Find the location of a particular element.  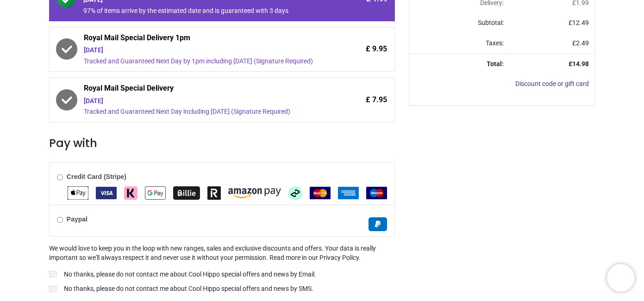

img: Maestro is located at coordinates (377, 193).